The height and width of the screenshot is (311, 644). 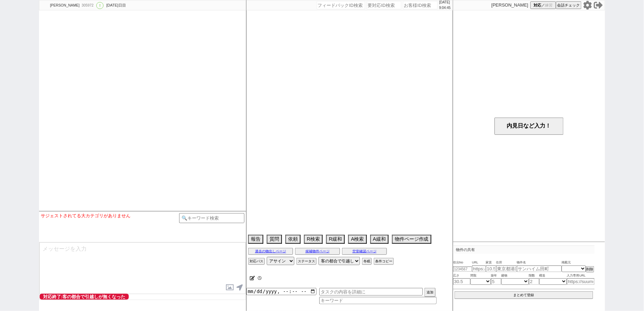 What do you see at coordinates (313, 240) in the screenshot?
I see `button: R検索` at bounding box center [313, 240].